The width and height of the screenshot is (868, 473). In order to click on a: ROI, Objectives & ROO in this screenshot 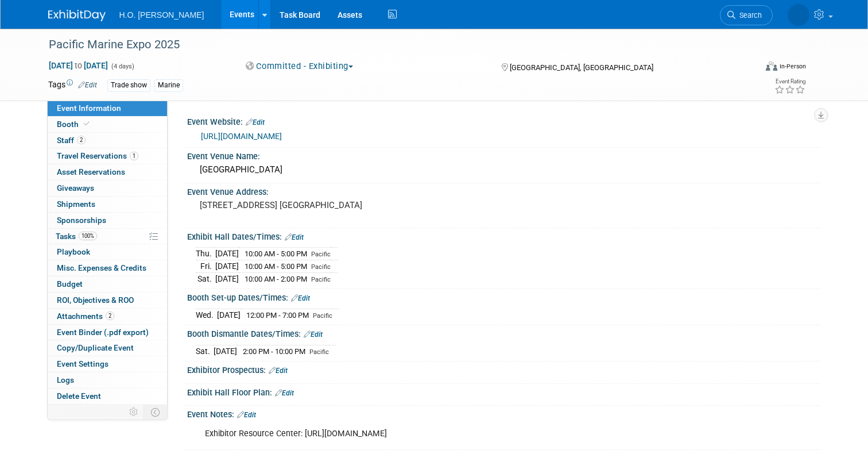, I will do `click(108, 300)`.